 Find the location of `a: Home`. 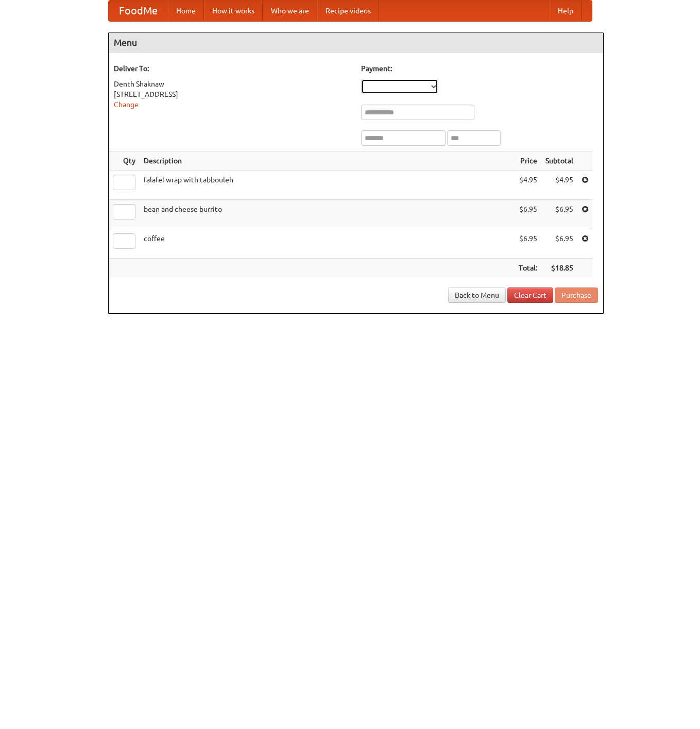

a: Home is located at coordinates (186, 10).